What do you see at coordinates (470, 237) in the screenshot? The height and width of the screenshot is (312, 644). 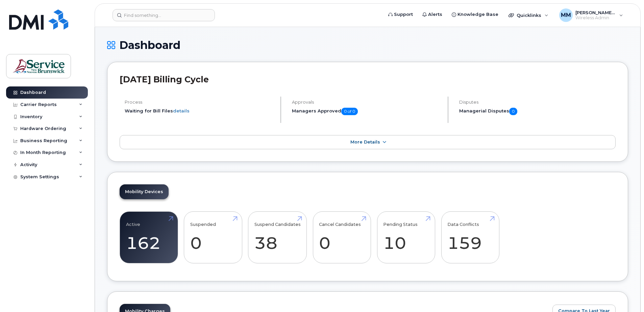 I see `a: Data Conflicts 159` at bounding box center [470, 237].